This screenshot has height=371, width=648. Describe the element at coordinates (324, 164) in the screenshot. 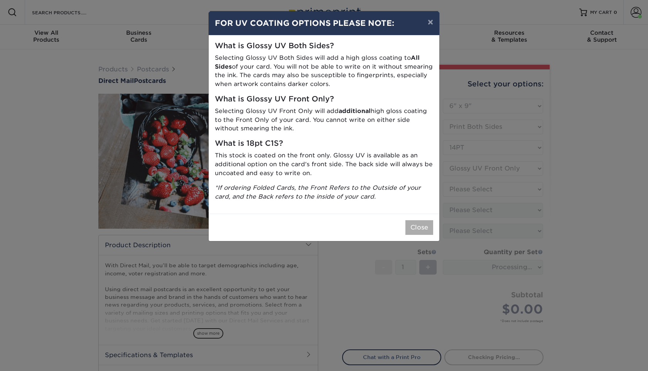

I see `p: This stock is coated on the front only. Glossy UV is available as an additional option on the car...` at that location.